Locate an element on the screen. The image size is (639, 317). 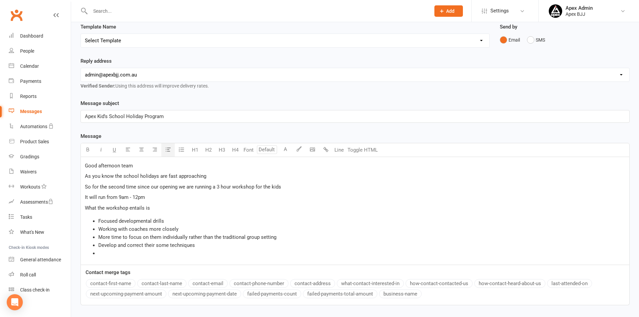
span: Working with coaches more closely is located at coordinates (138, 229).